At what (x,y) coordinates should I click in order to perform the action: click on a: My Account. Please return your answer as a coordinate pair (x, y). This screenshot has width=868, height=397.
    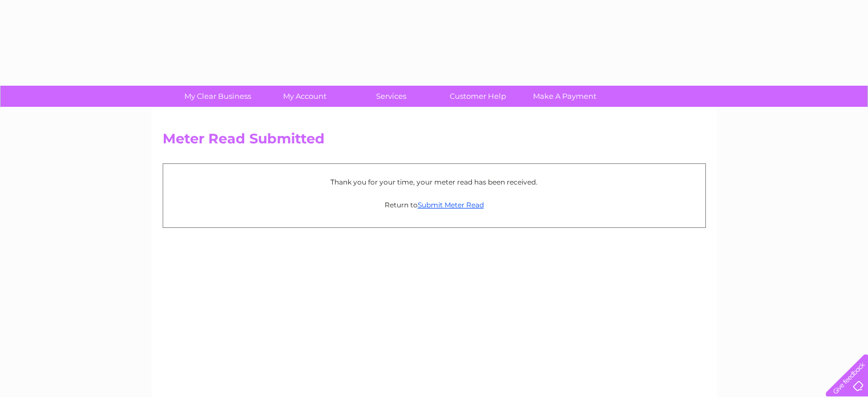
    Looking at the image, I should click on (305, 96).